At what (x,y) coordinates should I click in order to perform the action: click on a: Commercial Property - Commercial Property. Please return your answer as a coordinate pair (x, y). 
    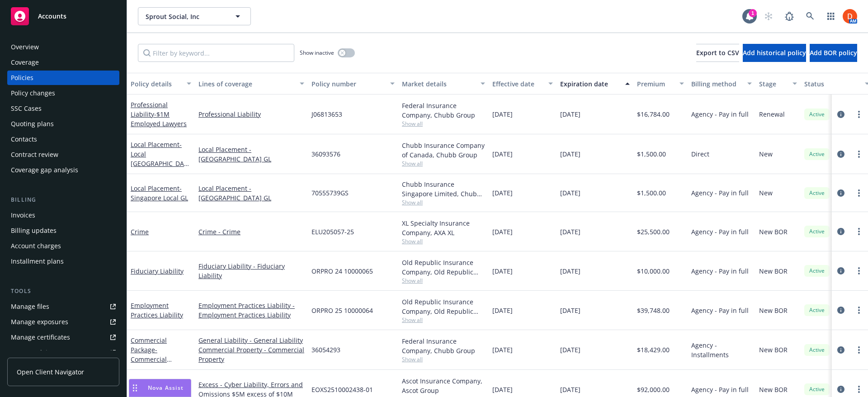
    Looking at the image, I should click on (251, 354).